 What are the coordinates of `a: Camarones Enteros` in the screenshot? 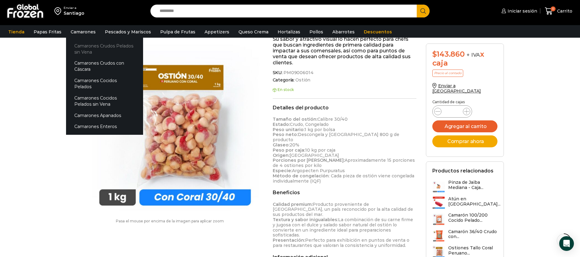 It's located at (105, 126).